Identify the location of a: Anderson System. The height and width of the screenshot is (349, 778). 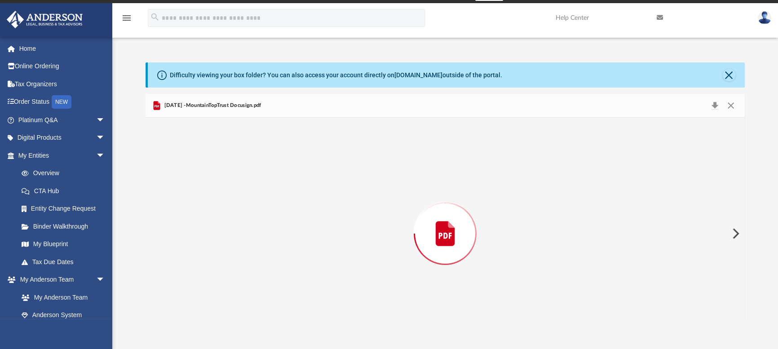
(63, 315).